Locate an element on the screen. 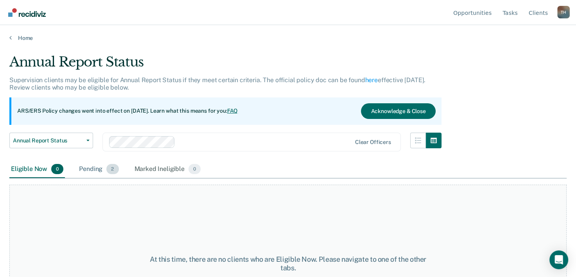 Image resolution: width=576 pixels, height=277 pixels. div: Annual Report Status is located at coordinates (225, 65).